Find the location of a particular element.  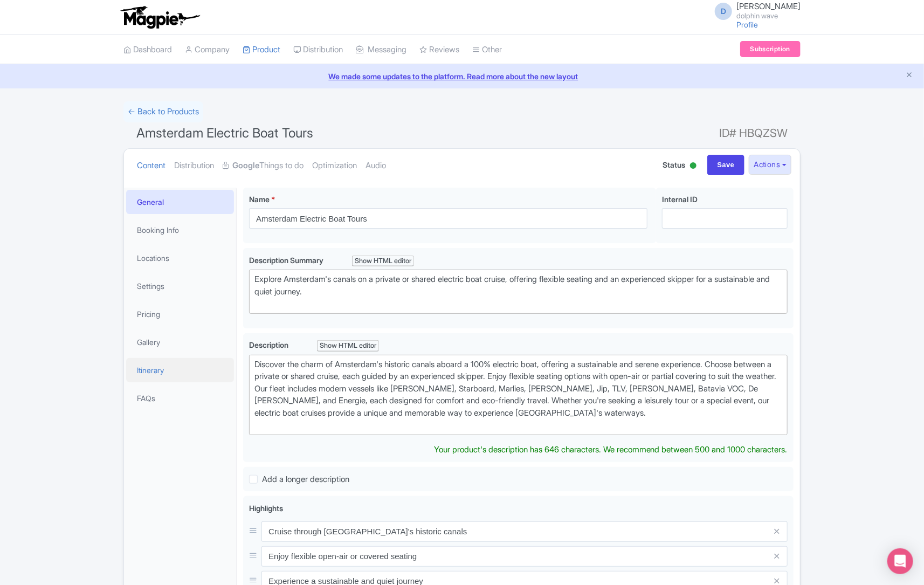

span: Status is located at coordinates (674, 165).